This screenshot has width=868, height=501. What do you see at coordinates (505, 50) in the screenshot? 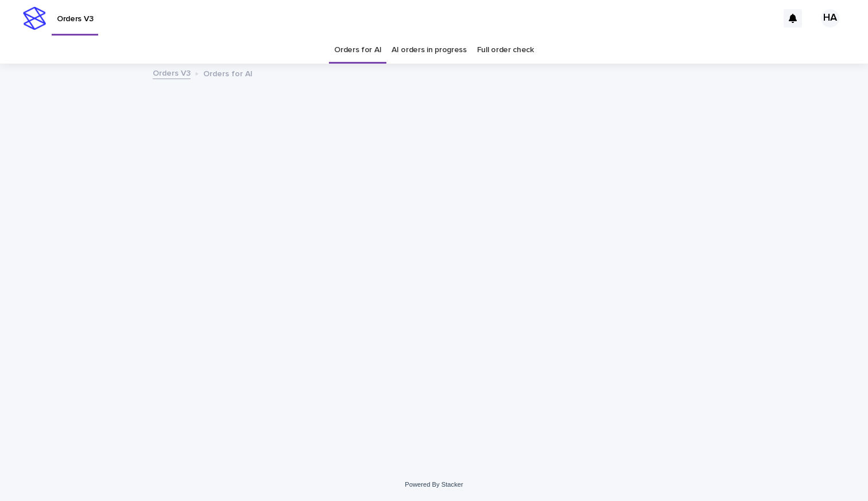
I see `a: Full order check` at bounding box center [505, 50].